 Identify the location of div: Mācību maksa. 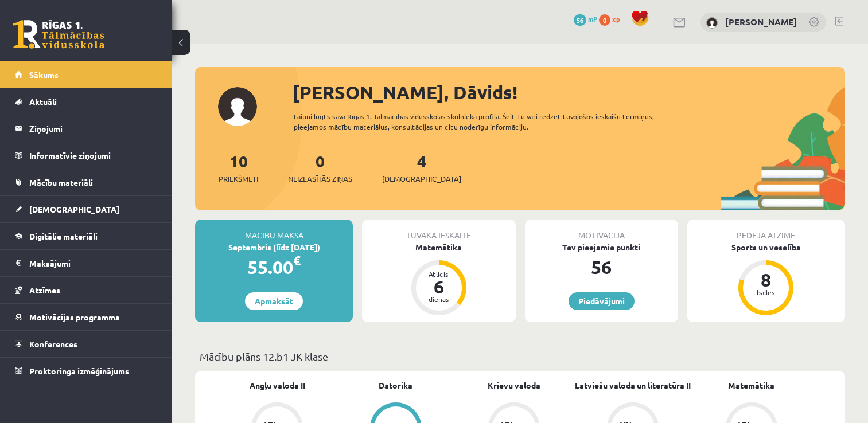
(274, 230).